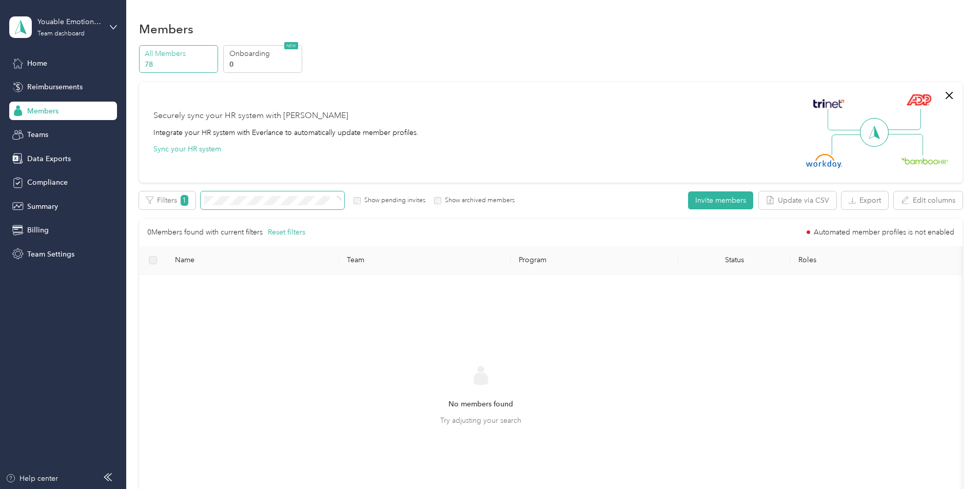 The image size is (980, 489). What do you see at coordinates (166, 29) in the screenshot?
I see `h1: Members` at bounding box center [166, 29].